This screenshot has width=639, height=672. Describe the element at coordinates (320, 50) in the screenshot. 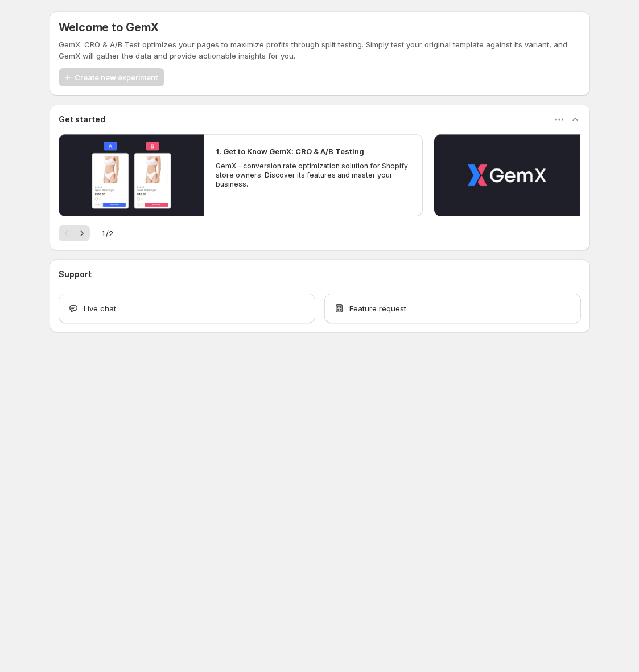

I see `p: GemX: CRO & A/B Test optimizes your pages to maximize profits through split testing. Simply test ...` at that location.